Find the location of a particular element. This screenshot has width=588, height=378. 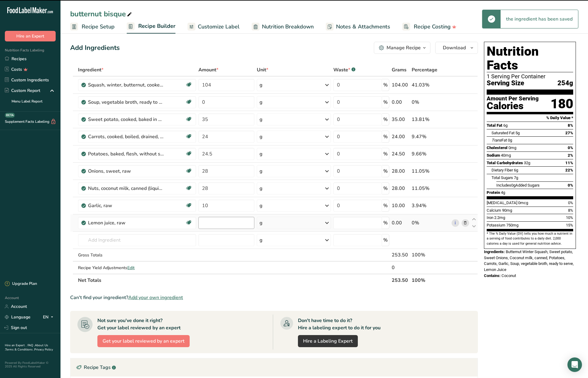

span: Sodium is located at coordinates (493, 155).